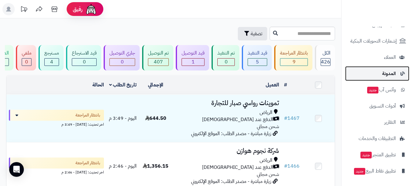  Describe the element at coordinates (374, 41) in the screenshot. I see `span: إشعارات التحويلات البنكية` at that location.